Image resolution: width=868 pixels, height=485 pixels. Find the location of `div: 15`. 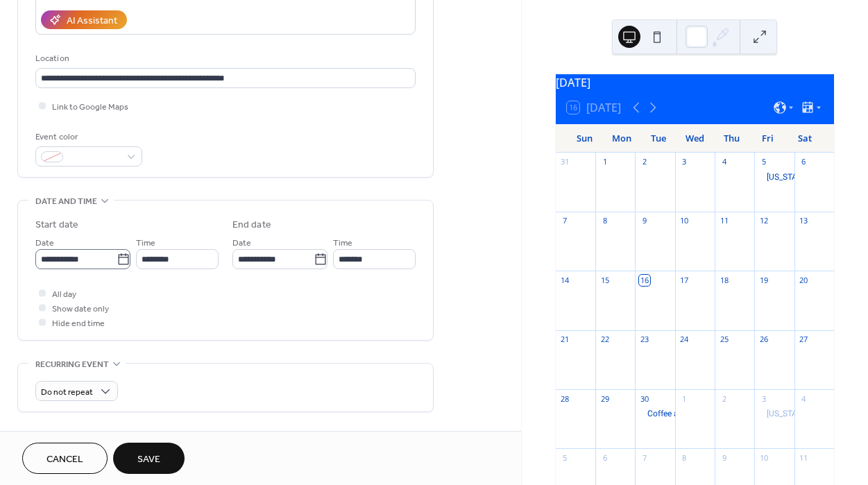

div: 15 is located at coordinates (605, 279).